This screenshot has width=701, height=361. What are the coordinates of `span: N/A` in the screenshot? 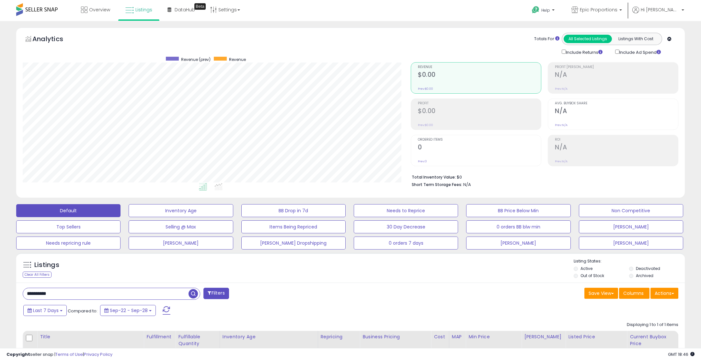 It's located at (467, 184).